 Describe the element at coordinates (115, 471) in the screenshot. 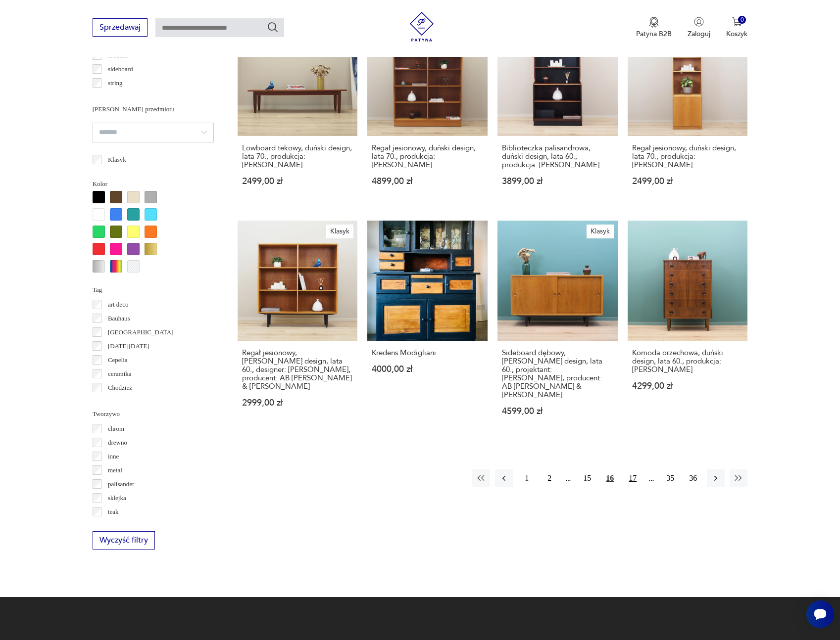

I see `p: metal` at that location.